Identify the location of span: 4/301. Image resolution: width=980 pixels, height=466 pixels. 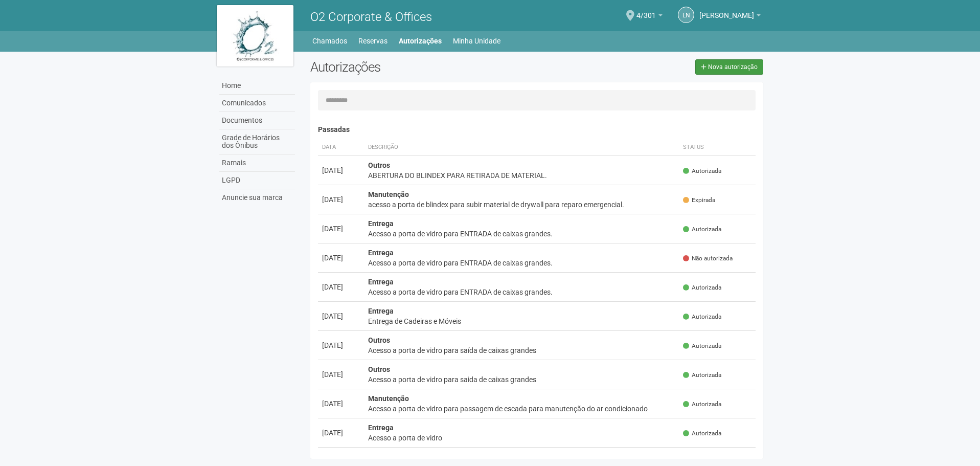
(646, 11).